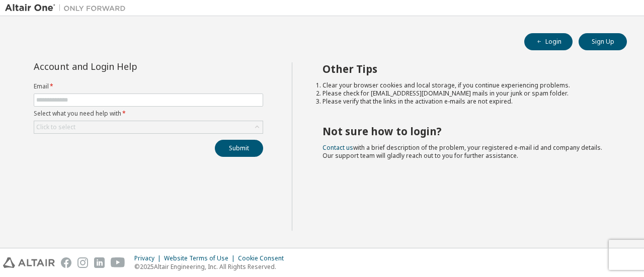  What do you see at coordinates (117, 263) in the screenshot?
I see `img: youtube.svg` at bounding box center [117, 263].